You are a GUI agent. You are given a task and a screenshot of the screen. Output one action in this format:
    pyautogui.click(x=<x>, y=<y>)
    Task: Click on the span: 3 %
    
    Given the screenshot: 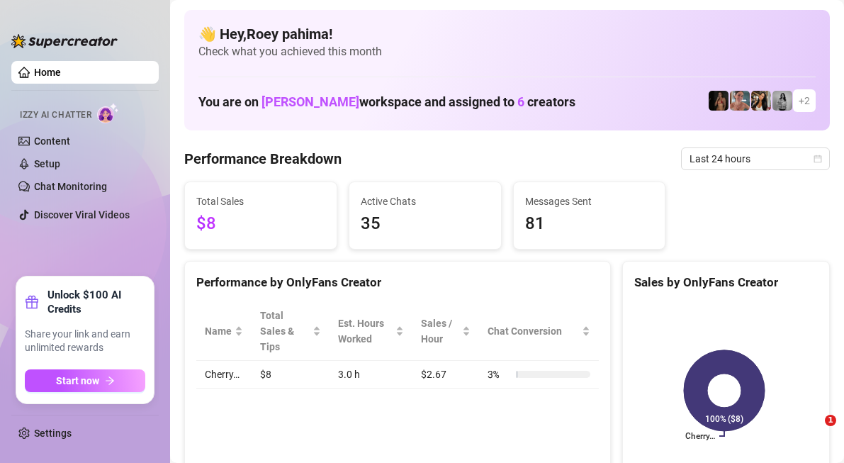 What is the action you would take?
    pyautogui.click(x=499, y=374)
    